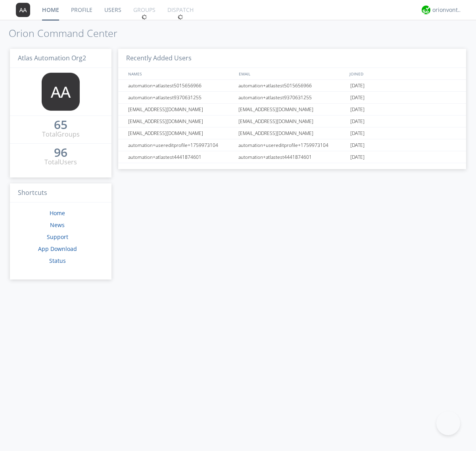  I want to click on div: NAMES, so click(181, 73).